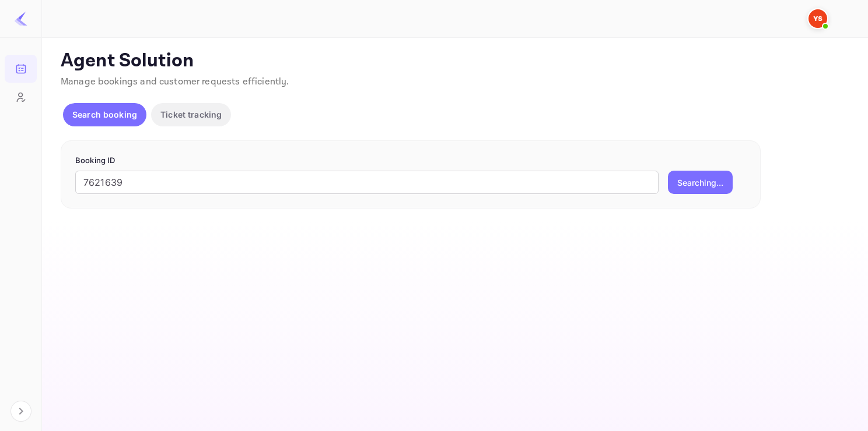 The image size is (868, 431). What do you see at coordinates (104, 114) in the screenshot?
I see `p: Search booking` at bounding box center [104, 114].